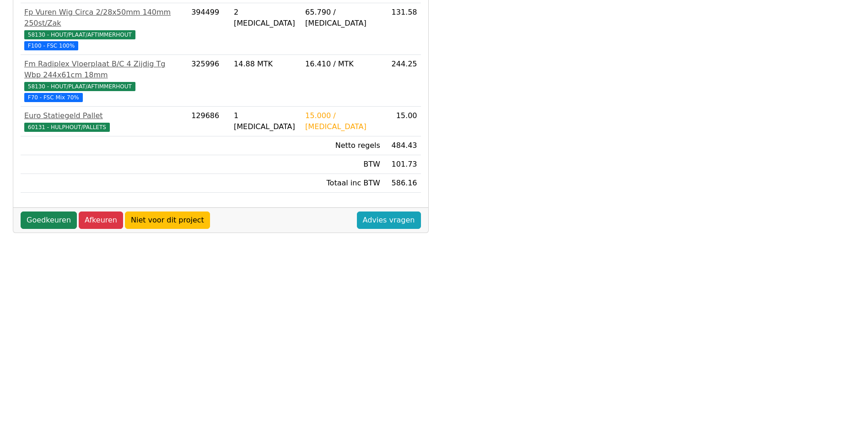 The width and height of the screenshot is (868, 423). What do you see at coordinates (209, 28) in the screenshot?
I see `td: 394499` at bounding box center [209, 28].